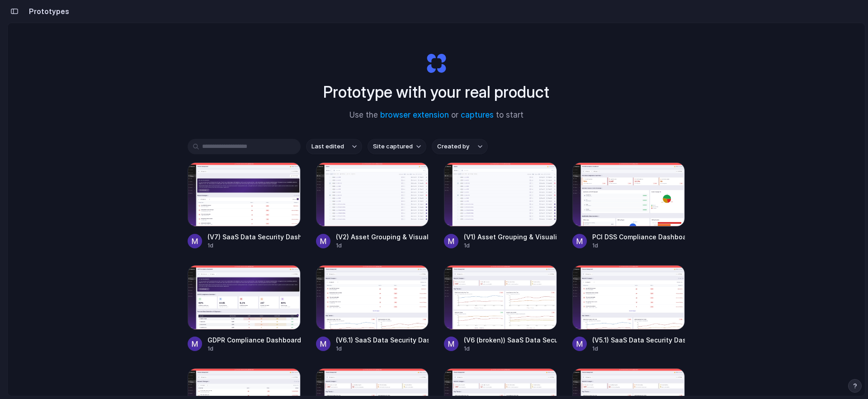 Image resolution: width=868 pixels, height=399 pixels. I want to click on span: Created by, so click(453, 146).